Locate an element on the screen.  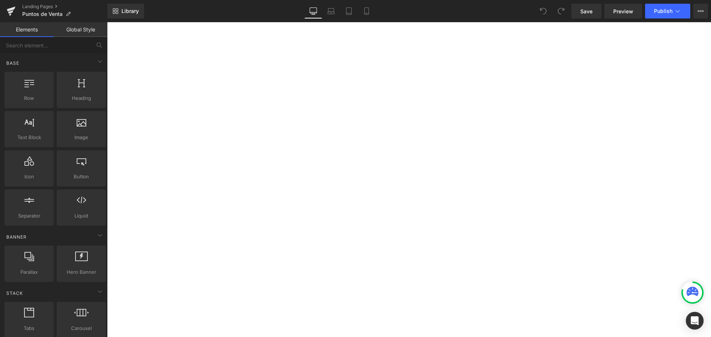
span: Puntos de Venta is located at coordinates (42, 14).